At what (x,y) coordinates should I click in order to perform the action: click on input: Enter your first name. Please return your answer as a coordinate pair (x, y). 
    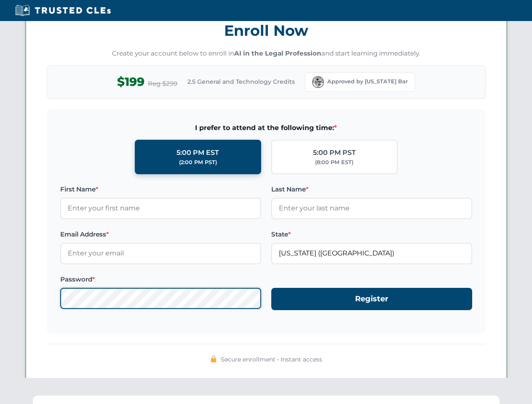
    Looking at the image, I should click on (161, 209).